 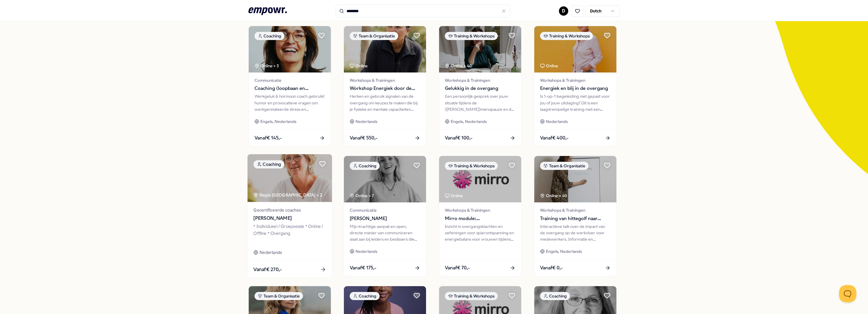 I want to click on a: package imageCoachingOnline + 3CommunicatieCoaching (loopbaan en werkgeluk)Werkgeluk & hormoon co..., so click(x=290, y=86).